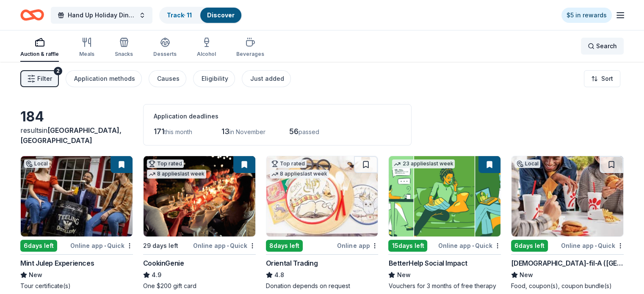 This screenshot has width=644, height=294. I want to click on div: Vouchers for 3 months of free therapy, so click(444, 286).